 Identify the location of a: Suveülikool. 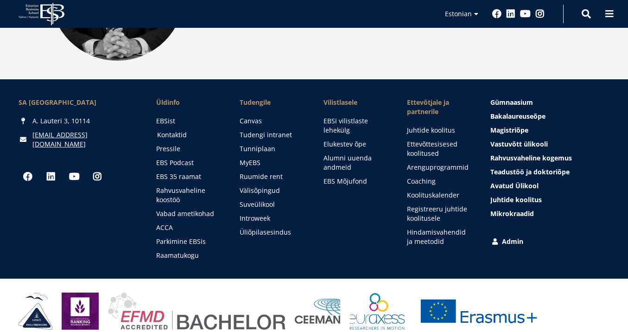
(272, 204).